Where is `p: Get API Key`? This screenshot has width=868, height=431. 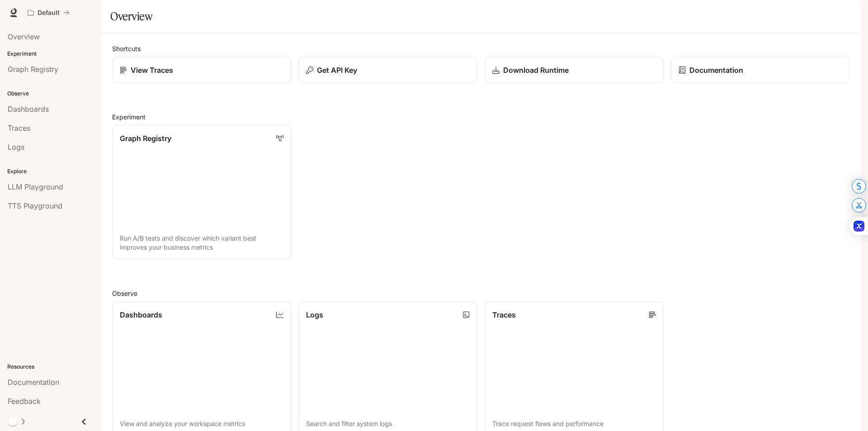 p: Get API Key is located at coordinates (337, 70).